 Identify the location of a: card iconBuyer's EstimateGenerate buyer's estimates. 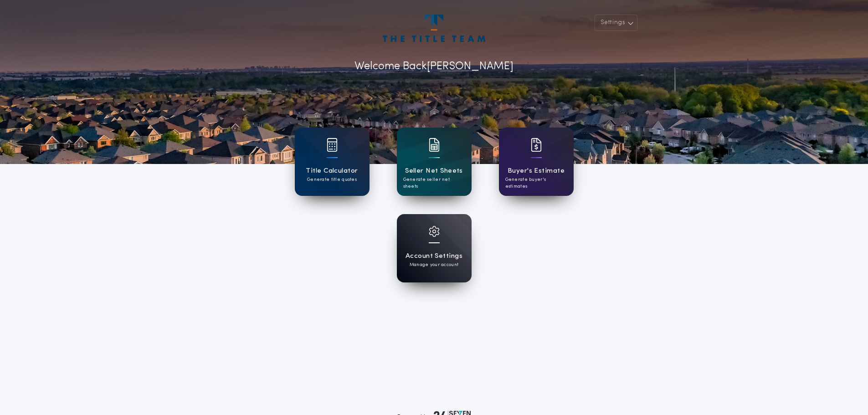
(536, 162).